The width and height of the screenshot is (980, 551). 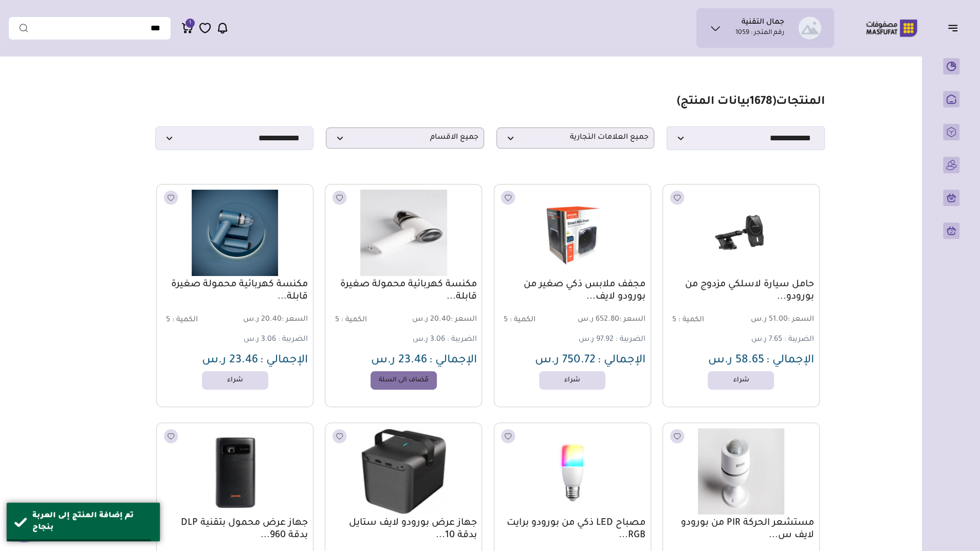 I want to click on span: 58.65 ر.س, so click(x=736, y=361).